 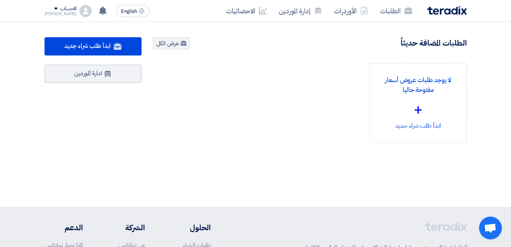 I want to click on button: English, so click(x=133, y=11).